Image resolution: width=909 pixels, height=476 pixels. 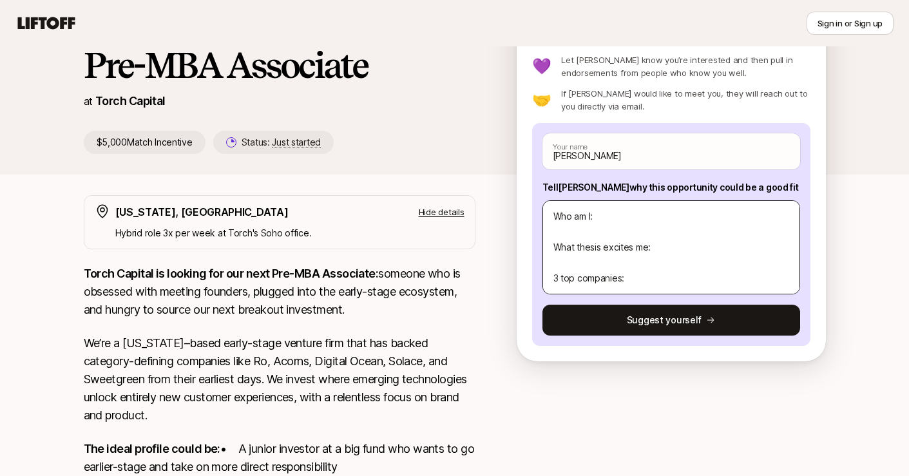 I want to click on p: at, so click(x=88, y=101).